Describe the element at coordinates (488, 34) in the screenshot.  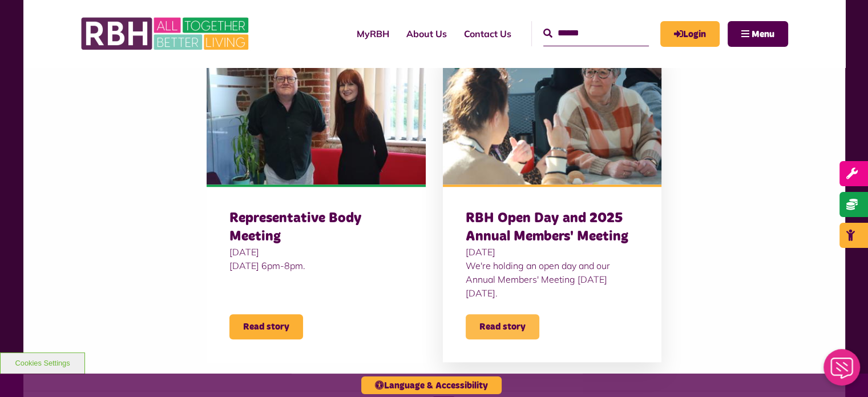
I see `a: Contact Us` at that location.